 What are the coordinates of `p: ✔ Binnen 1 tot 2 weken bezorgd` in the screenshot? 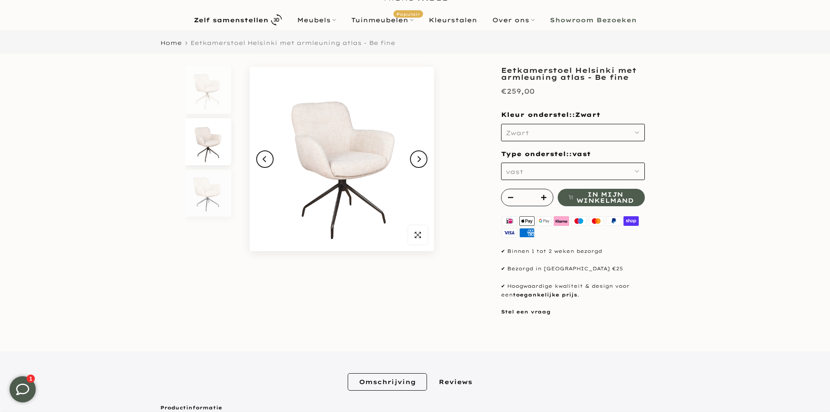 It's located at (573, 251).